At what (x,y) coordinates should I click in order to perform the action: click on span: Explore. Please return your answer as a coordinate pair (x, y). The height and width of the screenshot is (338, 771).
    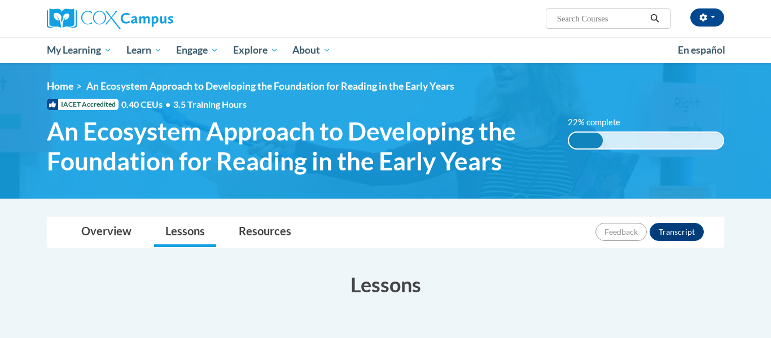
    Looking at the image, I should click on (256, 50).